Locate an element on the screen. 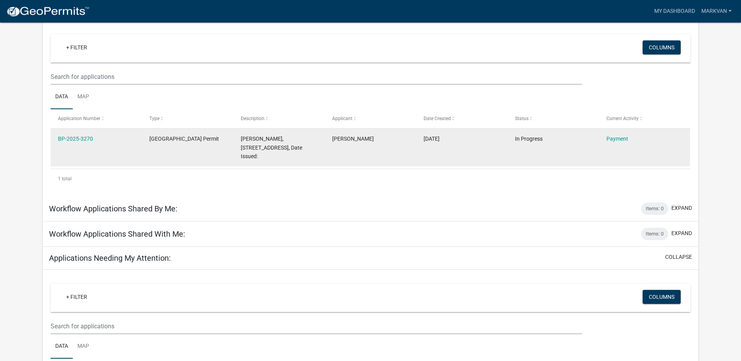  span: Current Activity is located at coordinates (622, 119).